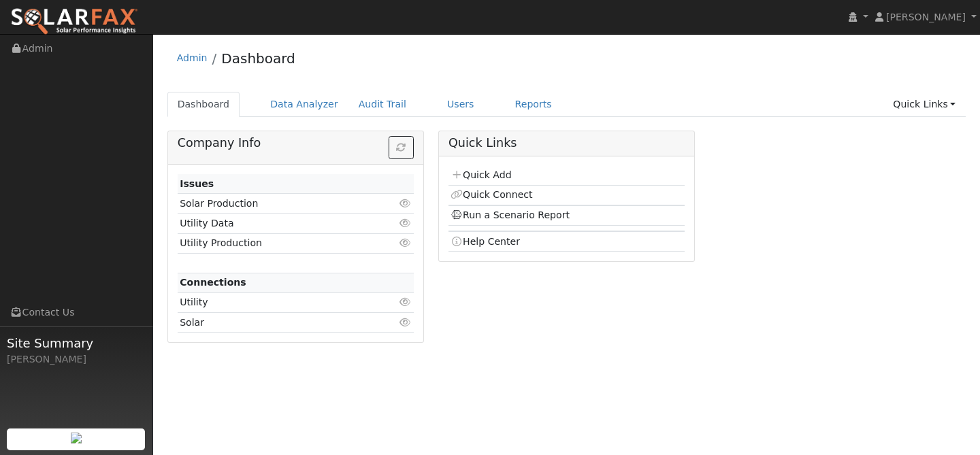  I want to click on a: Audit Trail, so click(382, 104).